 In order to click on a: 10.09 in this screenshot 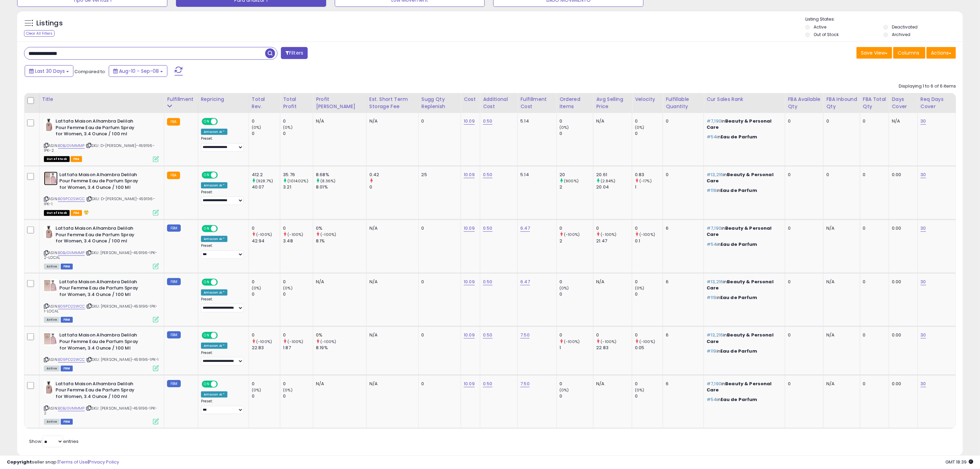, I will do `click(470, 175)`.